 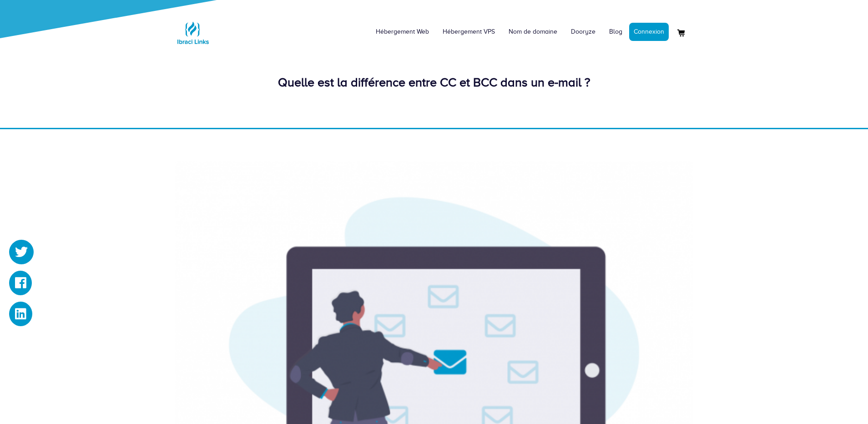 What do you see at coordinates (469, 32) in the screenshot?
I see `a: Hébergement VPS` at bounding box center [469, 32].